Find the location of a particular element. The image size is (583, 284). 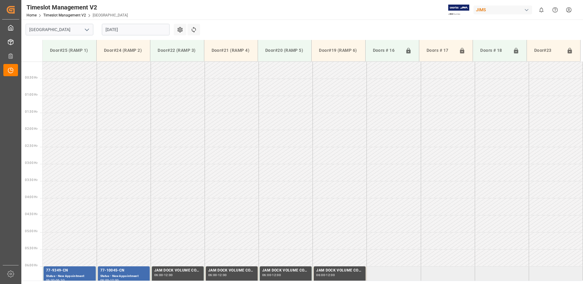

button: JIMS is located at coordinates (504, 10).